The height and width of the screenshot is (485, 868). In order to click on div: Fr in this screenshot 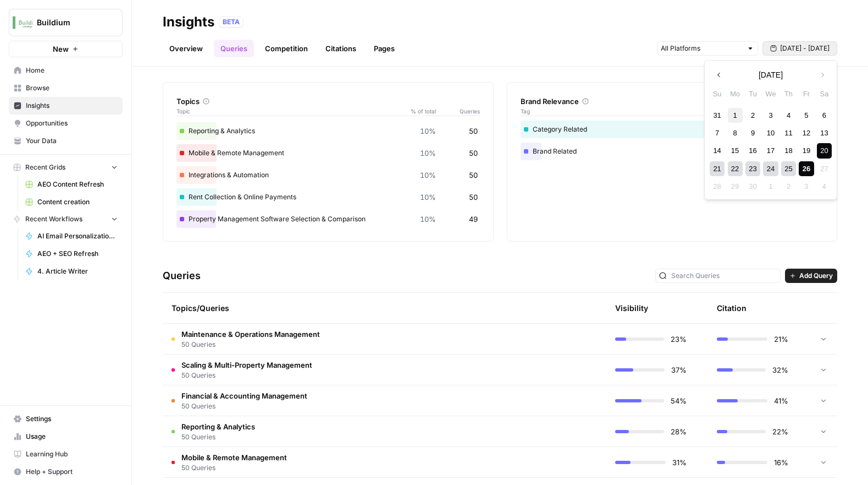, I will do `click(806, 94)`.